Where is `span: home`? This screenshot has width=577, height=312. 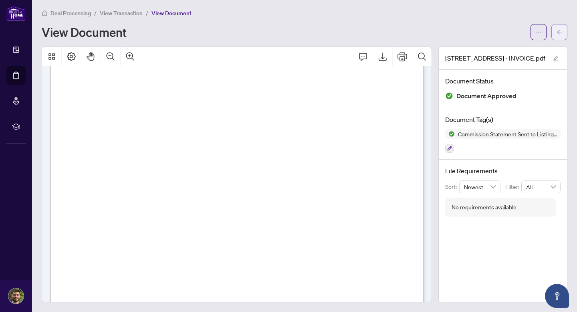
span: home is located at coordinates (45, 13).